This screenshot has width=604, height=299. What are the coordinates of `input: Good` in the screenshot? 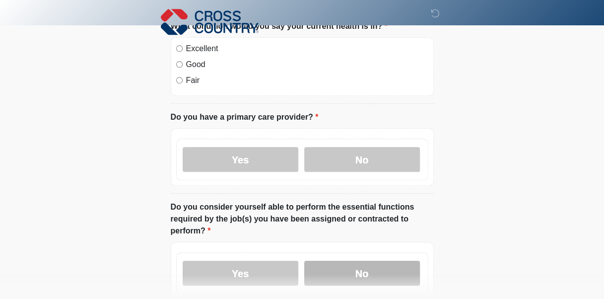 It's located at (179, 64).